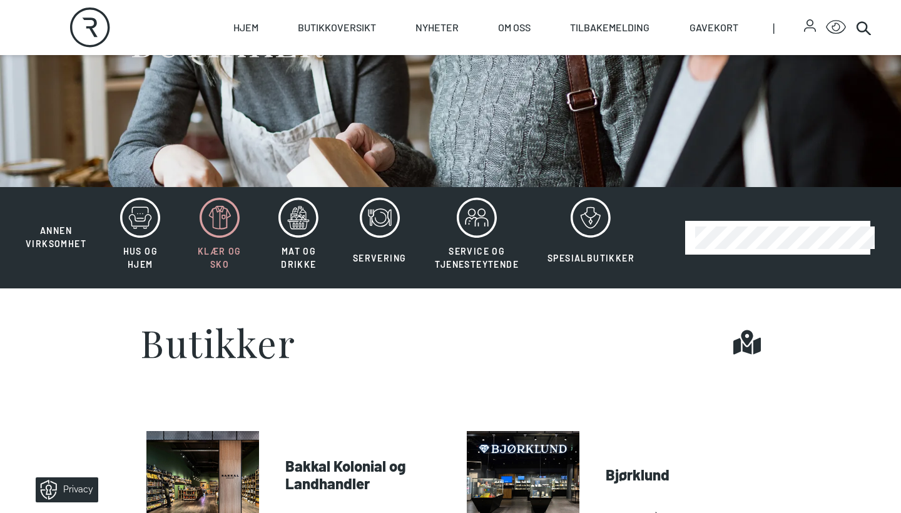  Describe the element at coordinates (226, 41) in the screenshot. I see `h1: BUTIKKER` at that location.